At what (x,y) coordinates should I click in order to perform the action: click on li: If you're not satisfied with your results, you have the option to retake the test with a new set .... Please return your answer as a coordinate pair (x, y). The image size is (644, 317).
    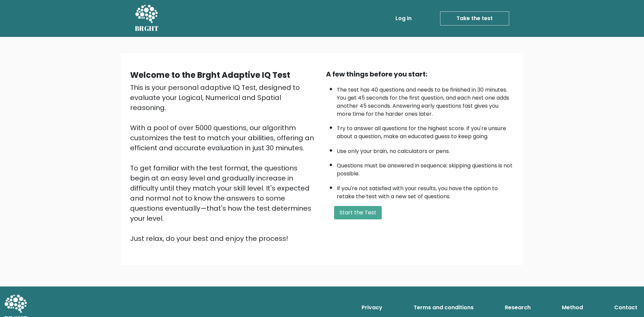
    Looking at the image, I should click on (425, 191).